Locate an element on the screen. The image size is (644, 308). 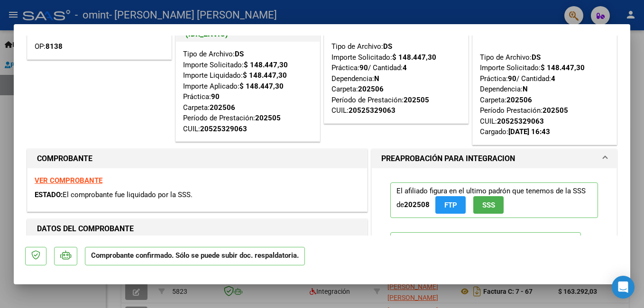
strong: VER COMPROBANTE is located at coordinates (68, 181).